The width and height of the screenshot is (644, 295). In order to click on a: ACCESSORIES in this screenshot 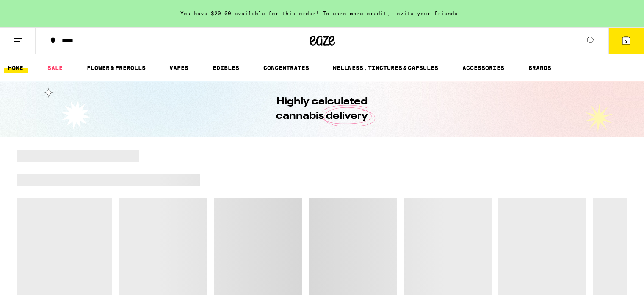, I will do `click(483, 68)`.